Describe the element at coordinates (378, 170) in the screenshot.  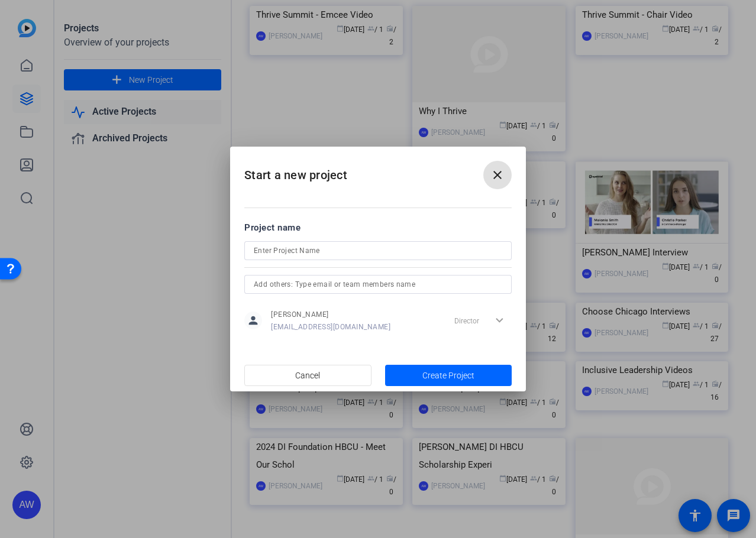
I see `h2: Start a new project` at that location.